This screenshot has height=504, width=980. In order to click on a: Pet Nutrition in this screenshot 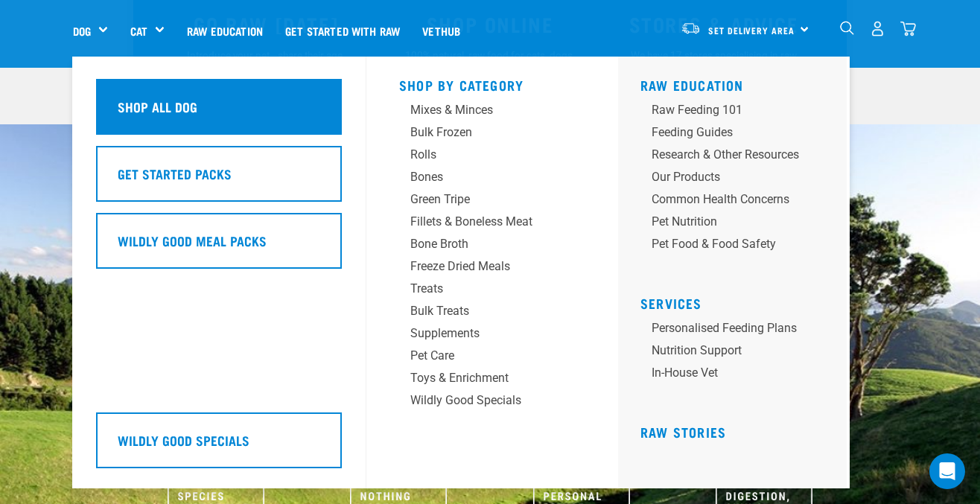, I will do `click(737, 224)`.